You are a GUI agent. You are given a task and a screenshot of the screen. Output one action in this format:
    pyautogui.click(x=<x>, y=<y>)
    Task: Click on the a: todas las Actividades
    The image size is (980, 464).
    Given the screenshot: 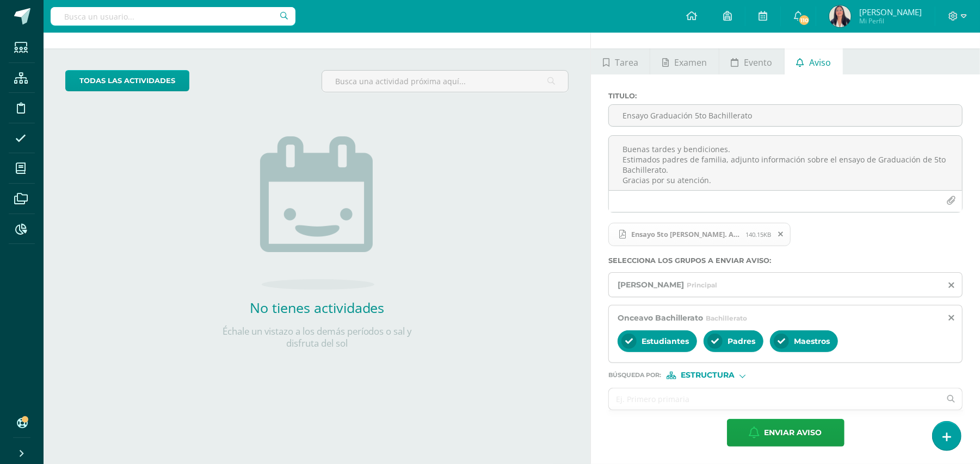 What is the action you would take?
    pyautogui.click(x=127, y=80)
    